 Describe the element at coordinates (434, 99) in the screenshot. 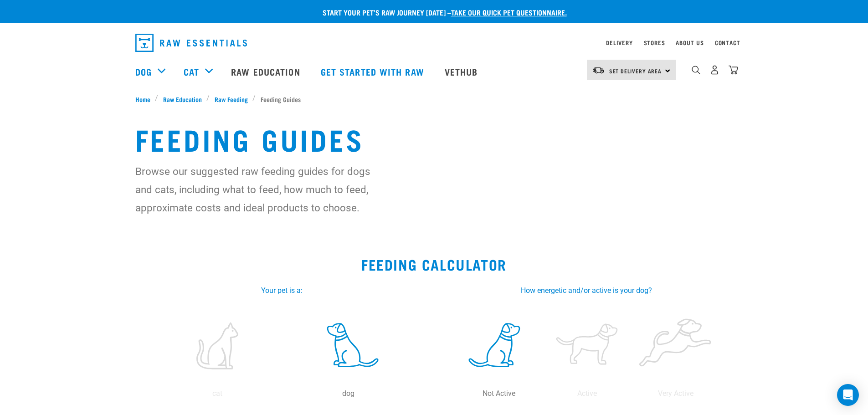

I see `nav: breadcrumbs` at that location.